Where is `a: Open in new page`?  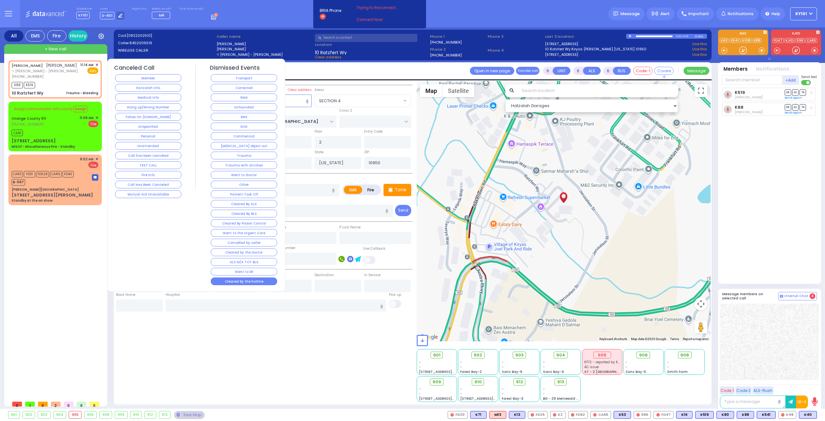 a: Open in new page is located at coordinates (492, 71).